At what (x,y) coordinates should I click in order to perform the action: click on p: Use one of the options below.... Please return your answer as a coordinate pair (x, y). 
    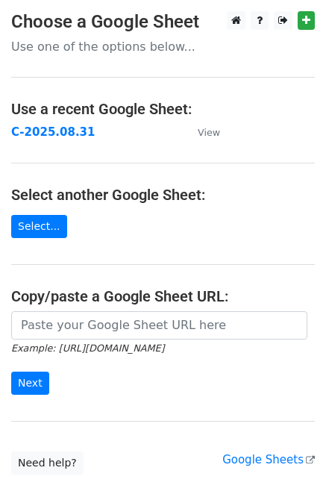
    Looking at the image, I should click on (163, 46).